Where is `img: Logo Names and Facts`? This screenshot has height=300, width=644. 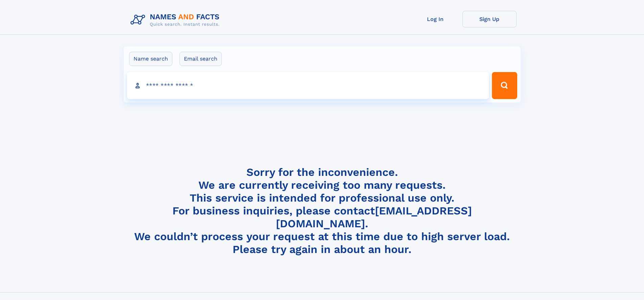 img: Logo Names and Facts is located at coordinates (177, 20).